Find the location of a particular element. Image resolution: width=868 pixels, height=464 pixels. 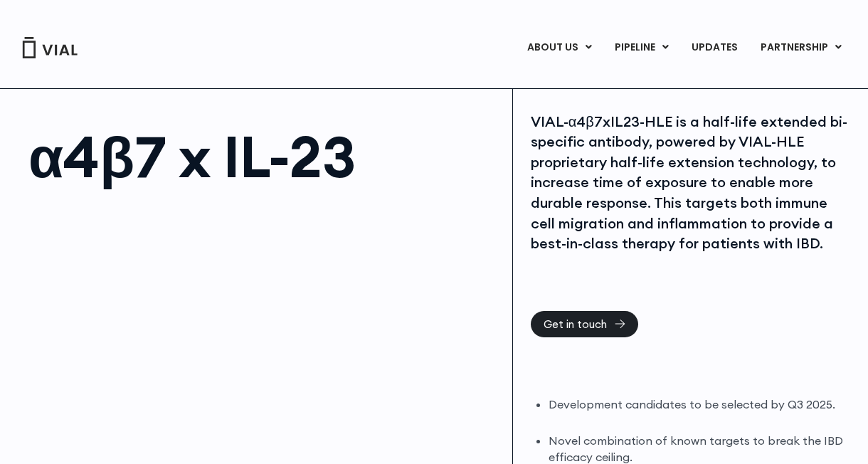

a: ABOUT USMenu Toggle is located at coordinates (559, 48).